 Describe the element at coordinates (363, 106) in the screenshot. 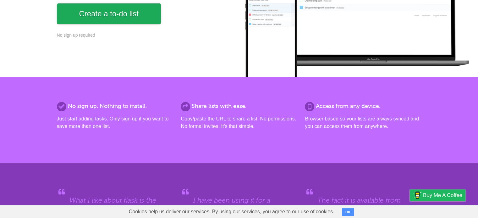

I see `h2: Access from any device.` at that location.